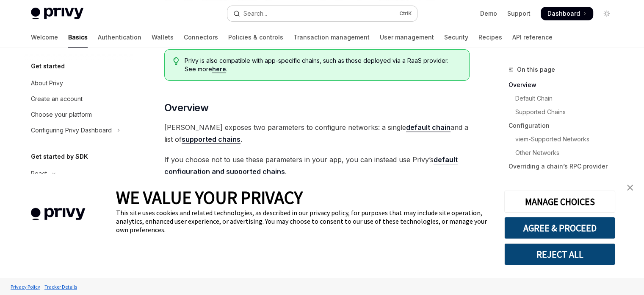 The height and width of the screenshot is (295, 644). I want to click on span: On this page, so click(536, 70).